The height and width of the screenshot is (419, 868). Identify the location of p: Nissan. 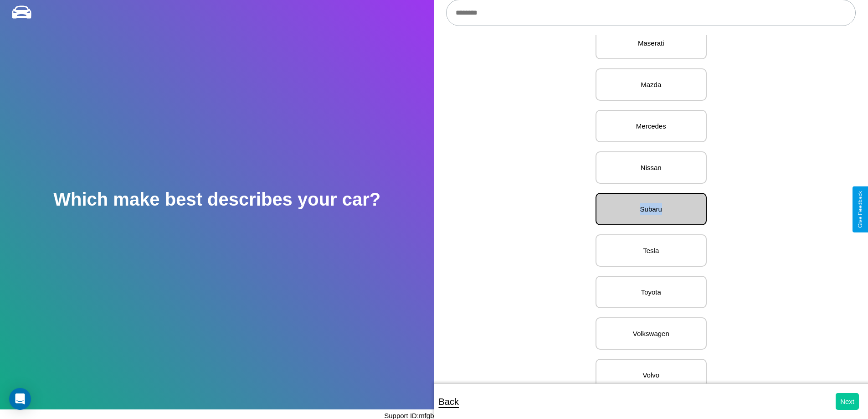
(652, 167).